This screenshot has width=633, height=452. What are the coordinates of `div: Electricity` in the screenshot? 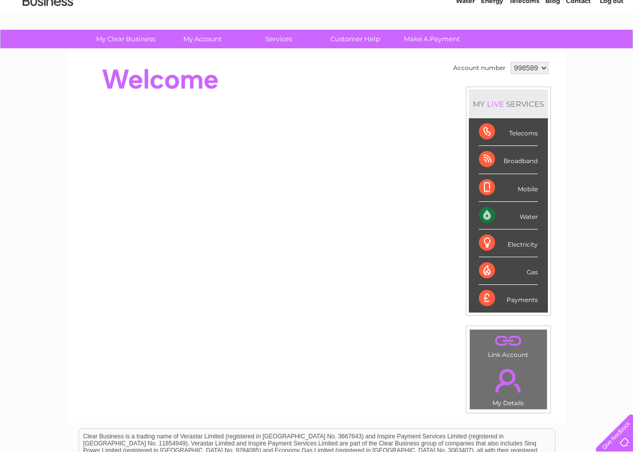 It's located at (508, 243).